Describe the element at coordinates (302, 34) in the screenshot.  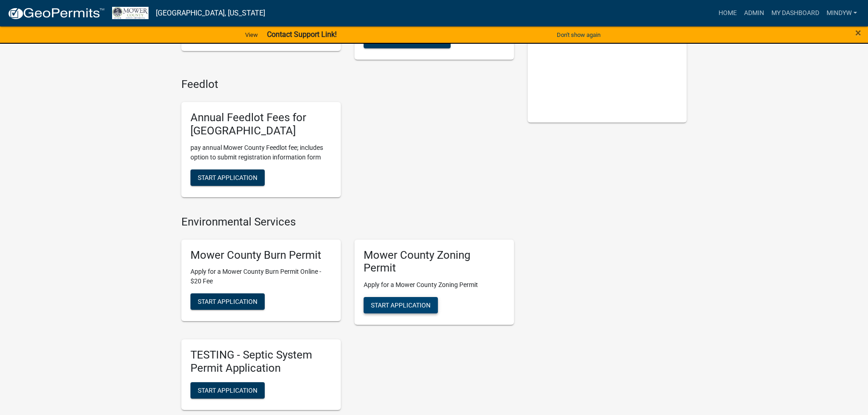
I see `strong: Contact Support Link!` at that location.